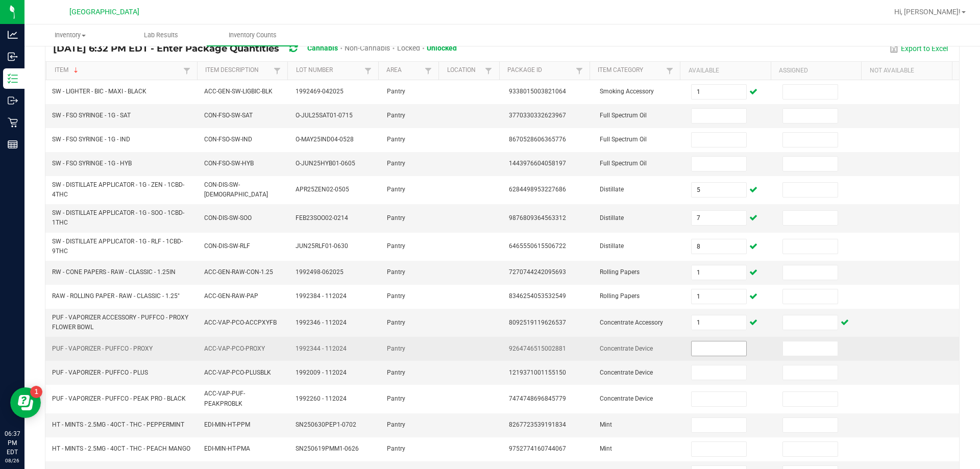 The width and height of the screenshot is (980, 469). I want to click on span: Sortable, so click(76, 70).